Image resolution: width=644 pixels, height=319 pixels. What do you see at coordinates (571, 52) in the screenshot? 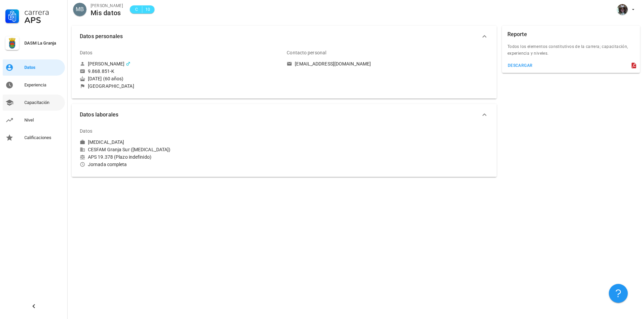
I see `div: Todos los elementos constitutivos de la carrera; capacitación, experiencia y niveles.` at bounding box center [571, 52].